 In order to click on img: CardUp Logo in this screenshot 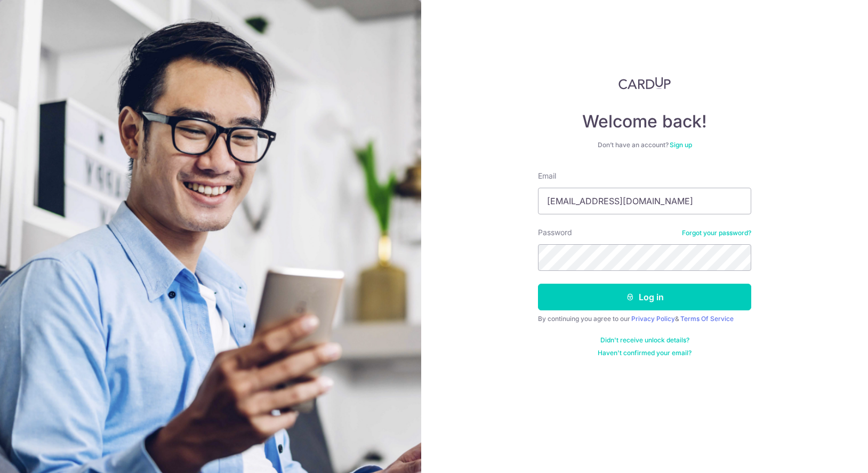, I will do `click(644, 83)`.